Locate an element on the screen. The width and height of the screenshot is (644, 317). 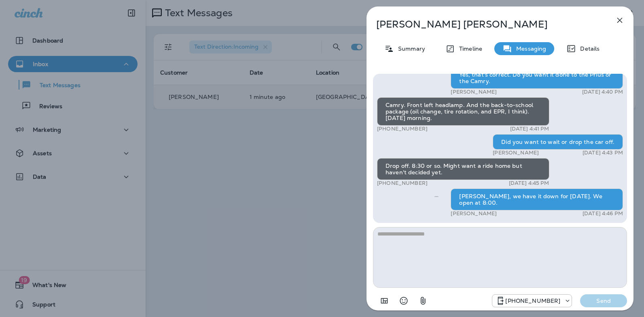
div: Yes, that's correct. Do you want it done to the Prius or the Camry. is located at coordinates (537, 78).